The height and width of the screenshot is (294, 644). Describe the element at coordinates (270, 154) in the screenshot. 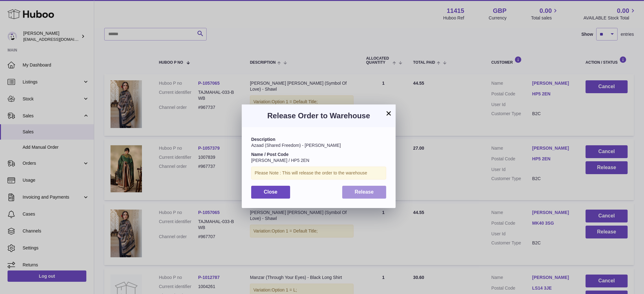

I see `strong: Name / Post Code` at that location.